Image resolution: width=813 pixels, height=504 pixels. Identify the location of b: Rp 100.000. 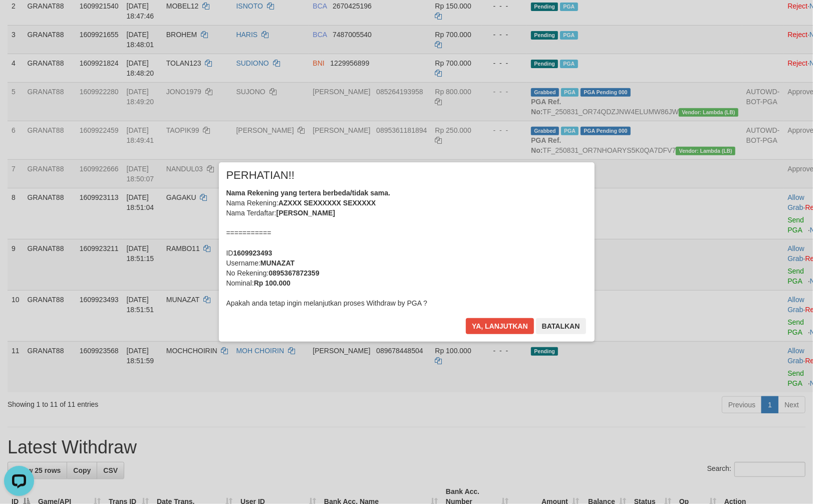
(272, 283).